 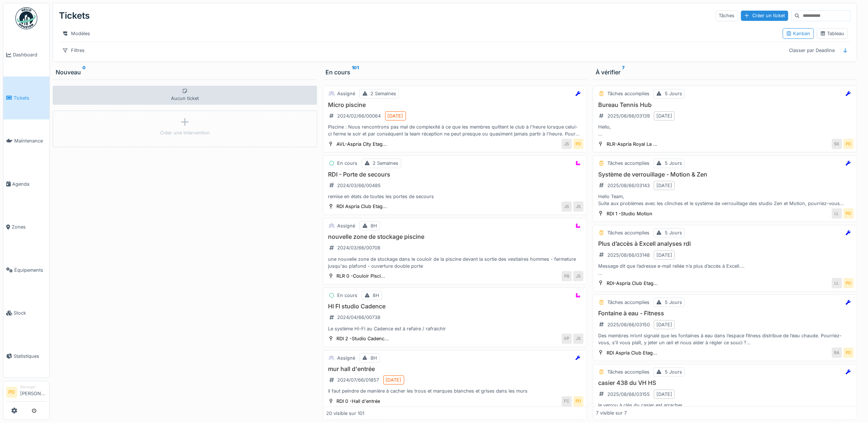 What do you see at coordinates (26, 99) in the screenshot?
I see `a: Tickets` at bounding box center [26, 99].